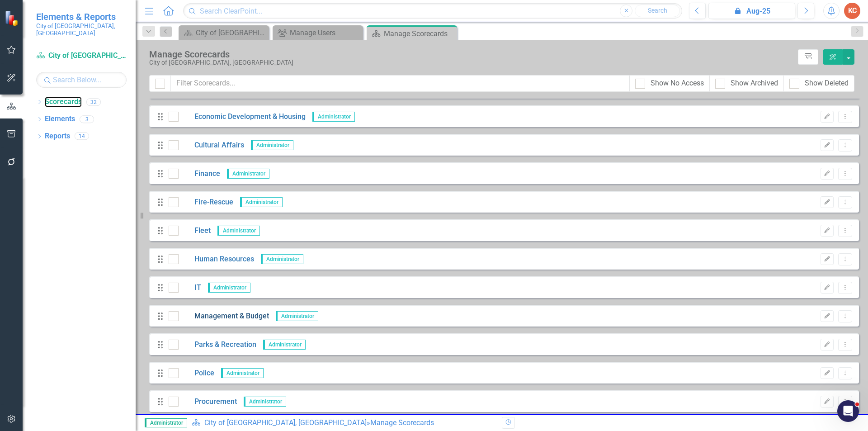  Describe the element at coordinates (208, 401) in the screenshot. I see `a: Procurement` at that location.